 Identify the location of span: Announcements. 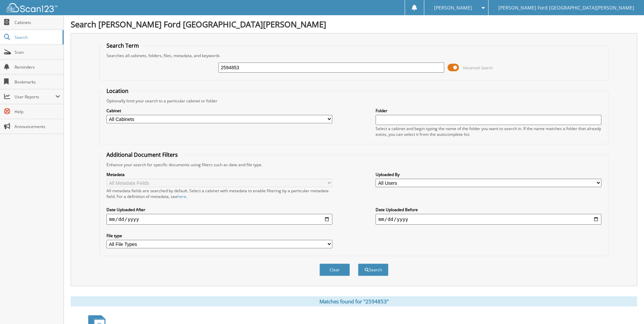
(37, 126).